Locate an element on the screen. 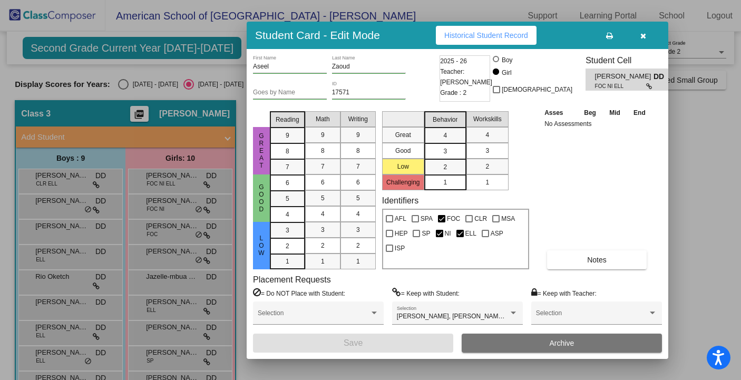  span: Math is located at coordinates (323, 119).